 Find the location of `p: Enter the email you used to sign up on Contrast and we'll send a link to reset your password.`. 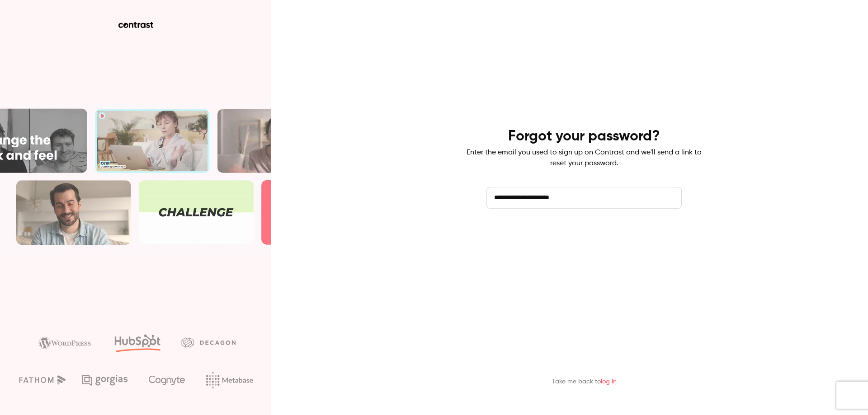

p: Enter the email you used to sign up on Contrast and we'll send a link to reset your password. is located at coordinates (584, 158).